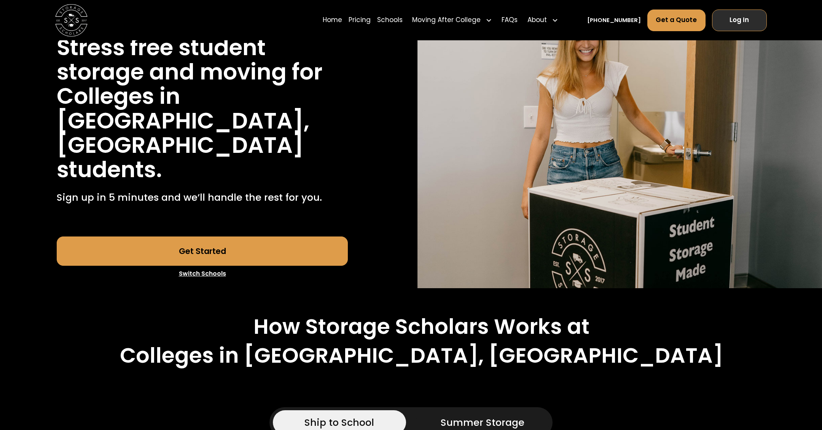 This screenshot has height=430, width=822. What do you see at coordinates (339, 423) in the screenshot?
I see `div: Ship to School` at bounding box center [339, 423].